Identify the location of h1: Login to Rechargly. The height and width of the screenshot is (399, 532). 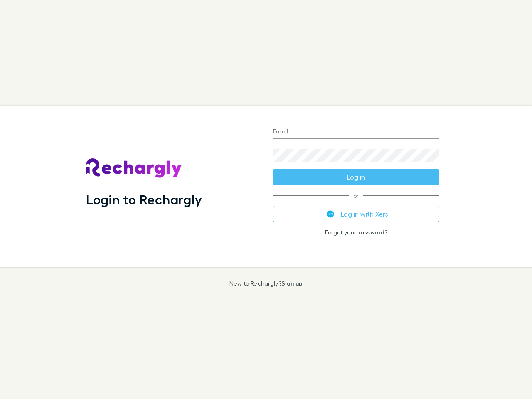
(144, 200).